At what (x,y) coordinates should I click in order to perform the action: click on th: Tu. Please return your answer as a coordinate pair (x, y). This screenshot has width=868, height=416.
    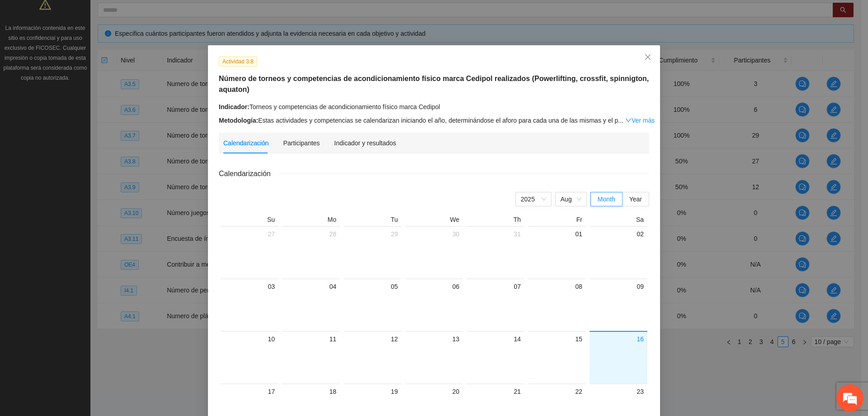
    Looking at the image, I should click on (372, 221).